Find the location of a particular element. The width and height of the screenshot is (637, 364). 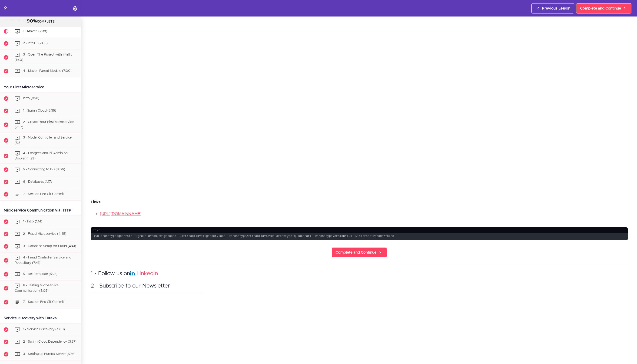

span: 2 - Fraud Microservice (4:45) is located at coordinates (45, 234).